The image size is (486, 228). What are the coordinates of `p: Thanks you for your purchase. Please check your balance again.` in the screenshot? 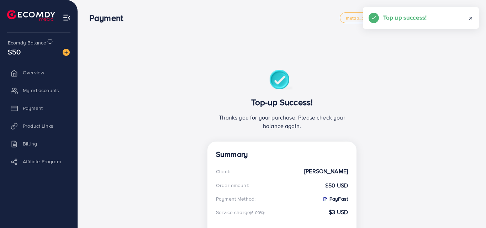 It's located at (282, 122).